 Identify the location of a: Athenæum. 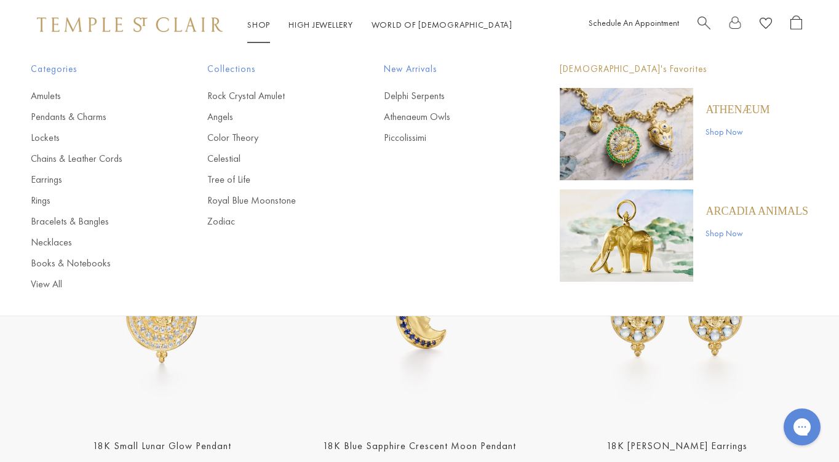
(738, 110).